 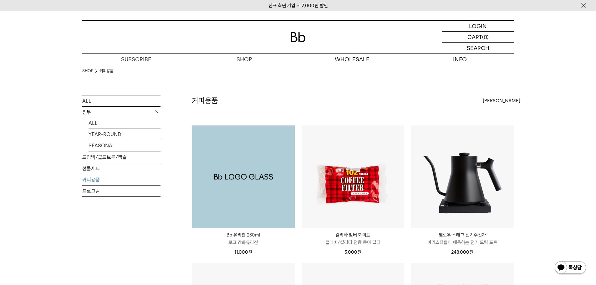 What do you see at coordinates (136, 59) in the screenshot?
I see `p: SUBSCRIBE` at bounding box center [136, 59].